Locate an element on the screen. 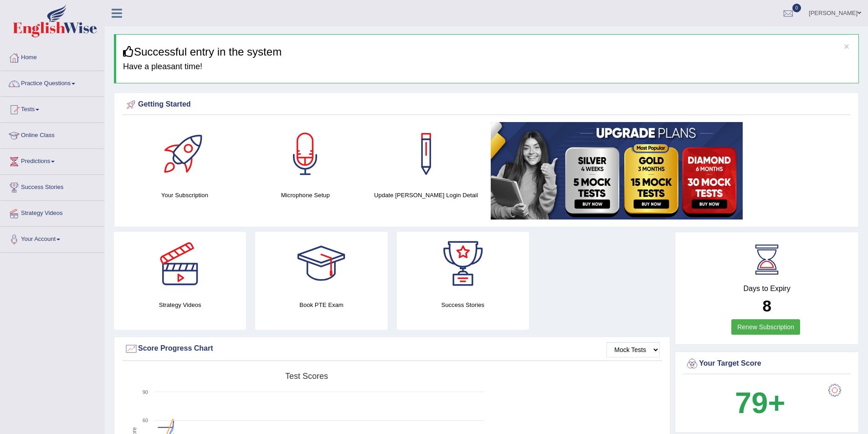 Image resolution: width=868 pixels, height=434 pixels. a: Strategy Videos is located at coordinates (52, 212).